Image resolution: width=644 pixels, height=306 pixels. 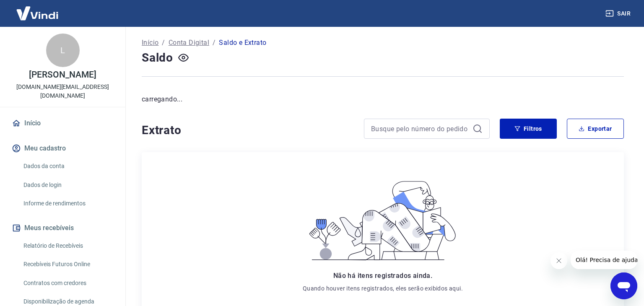 I want to click on button: Exportar, so click(x=595, y=129).